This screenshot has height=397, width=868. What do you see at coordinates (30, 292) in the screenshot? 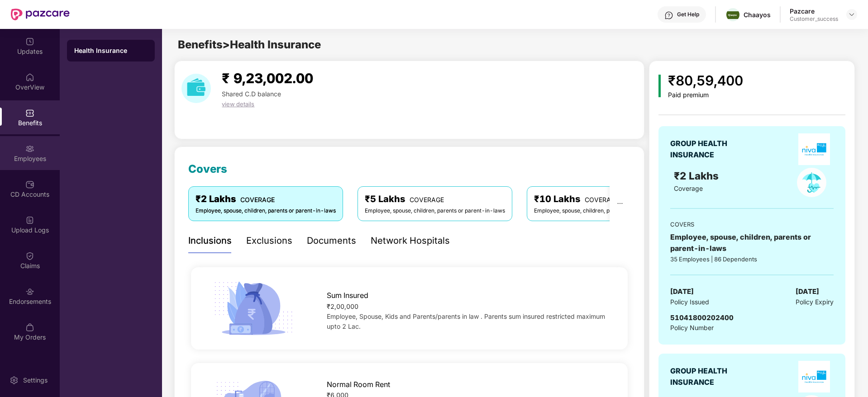
I see `img: svg+xml;base64,PHN2ZyBpZD0iRW5kb3JzZW1lbnRzIiB4bWxucz0iaHR0cDovL3d3dy53My5vcmcvMjAwMC9zdmciIHdpZH...` at bounding box center [30, 292].